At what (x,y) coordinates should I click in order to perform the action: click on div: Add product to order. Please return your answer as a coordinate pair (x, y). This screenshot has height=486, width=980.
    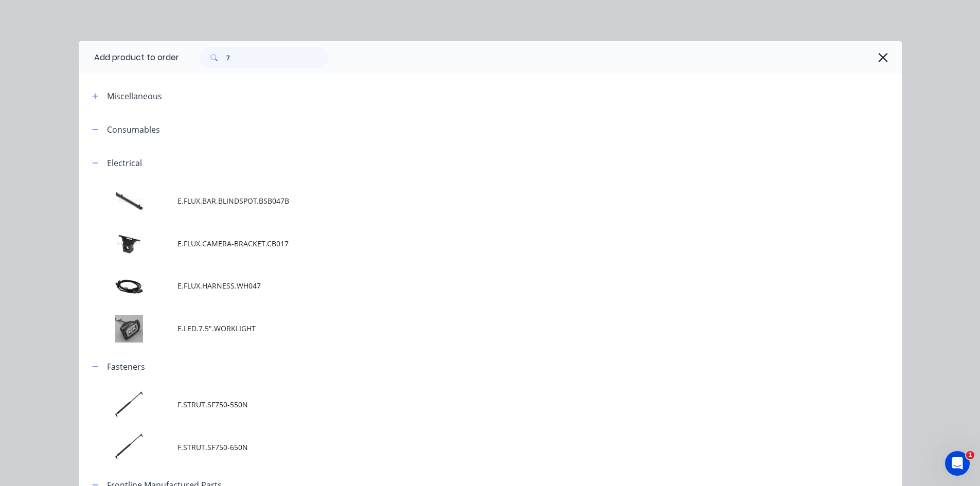
    Looking at the image, I should click on (128, 58).